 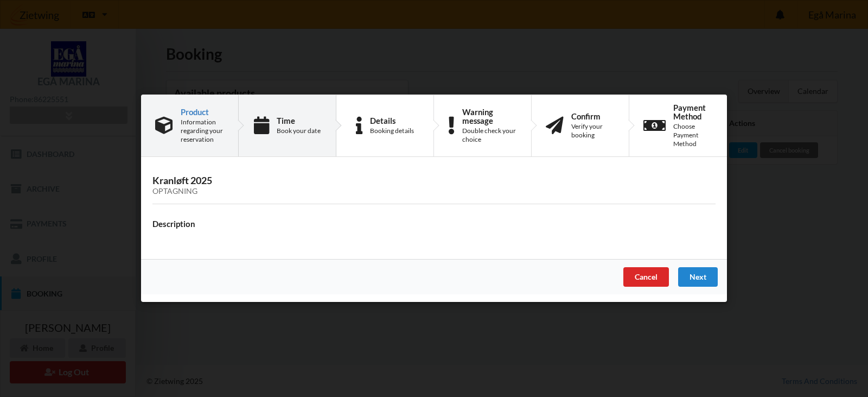 What do you see at coordinates (434, 224) in the screenshot?
I see `h4: Description` at bounding box center [434, 224].